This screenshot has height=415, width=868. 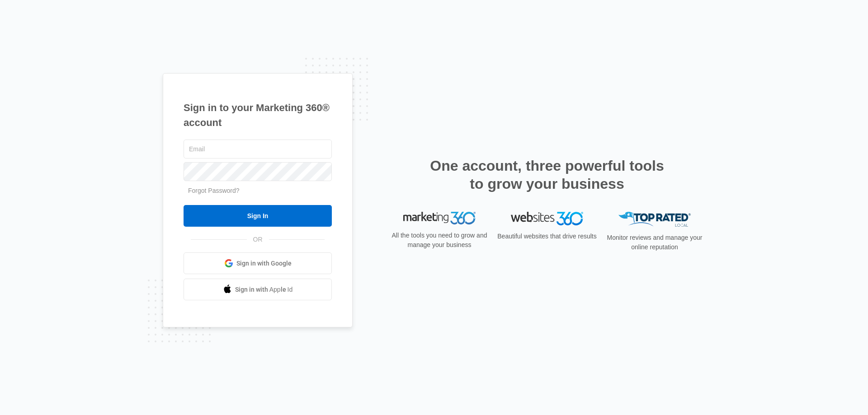 I want to click on img: Marketing 360, so click(x=439, y=218).